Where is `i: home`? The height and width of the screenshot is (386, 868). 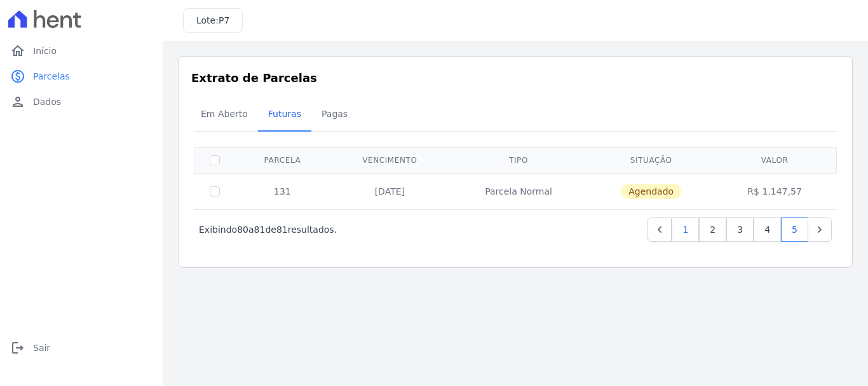 i: home is located at coordinates (18, 51).